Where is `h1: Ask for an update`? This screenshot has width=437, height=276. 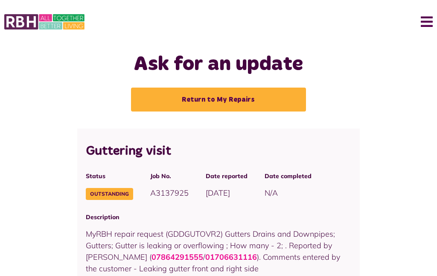
h1: Ask for an update is located at coordinates (218, 64).